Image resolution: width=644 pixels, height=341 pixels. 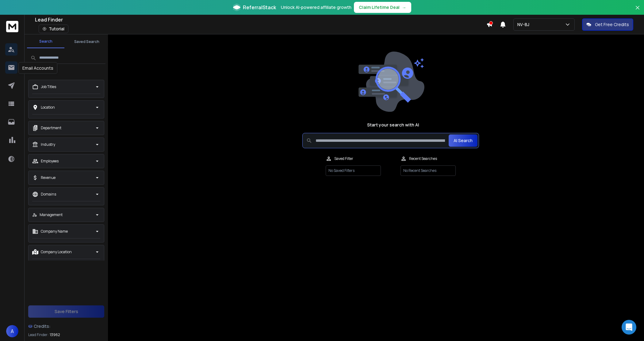 What do you see at coordinates (38, 335) in the screenshot?
I see `p: Lead Finder:` at bounding box center [38, 335].